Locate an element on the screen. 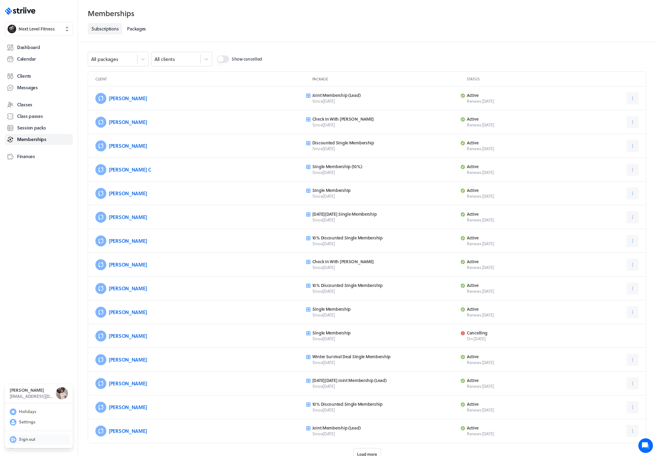  div: Amazing that’s a massive help is located at coordinates (61, 94).